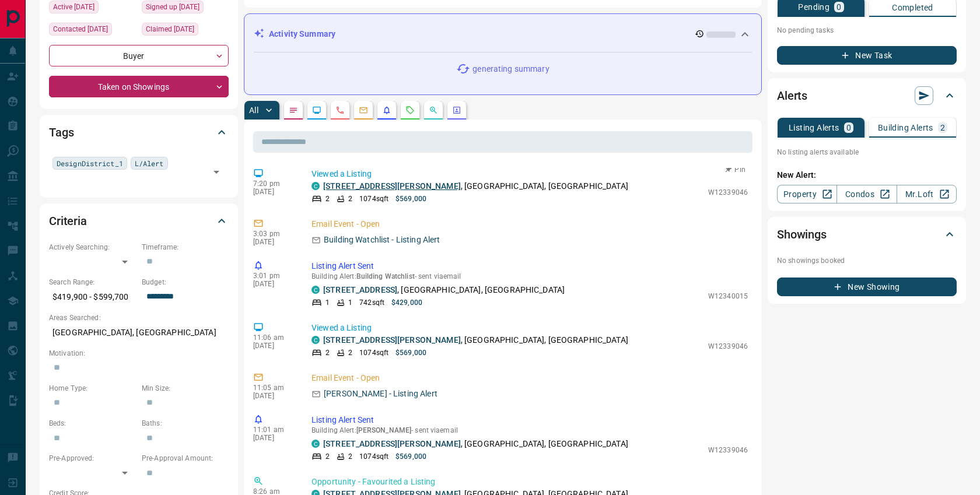 Image resolution: width=980 pixels, height=495 pixels. Describe the element at coordinates (382, 239) in the screenshot. I see `p: Building Watchlist - Listing Alert` at that location.